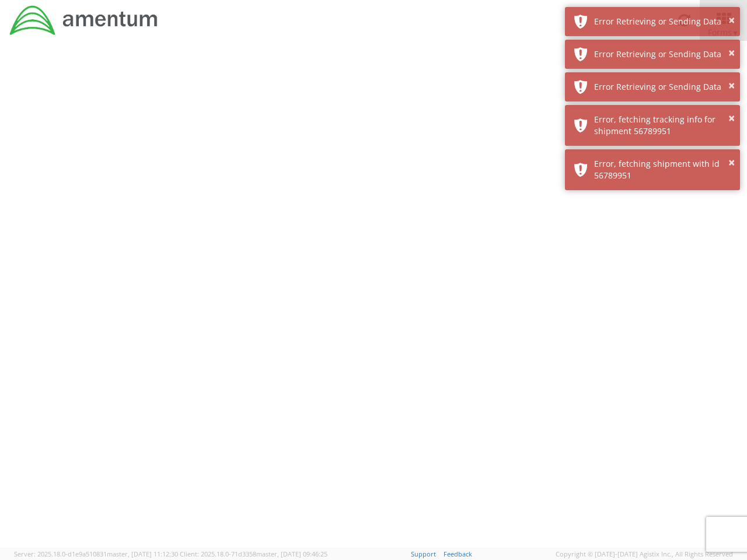  Describe the element at coordinates (84, 20) in the screenshot. I see `img: dyn-intl-logo-049831509241104b2a82.png` at that location.